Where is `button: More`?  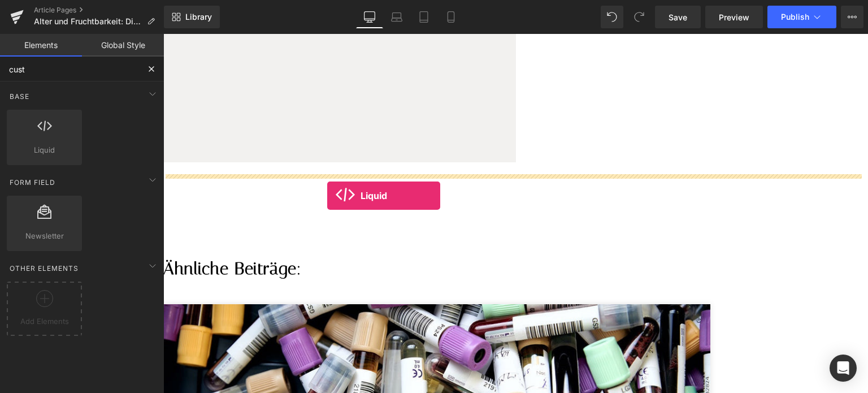 button: More is located at coordinates (852, 17).